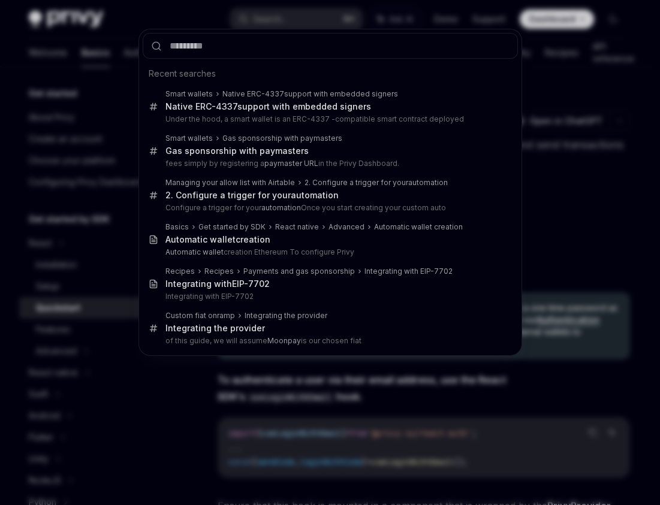  What do you see at coordinates (200, 316) in the screenshot?
I see `div: Custom fiat onramp` at bounding box center [200, 316].